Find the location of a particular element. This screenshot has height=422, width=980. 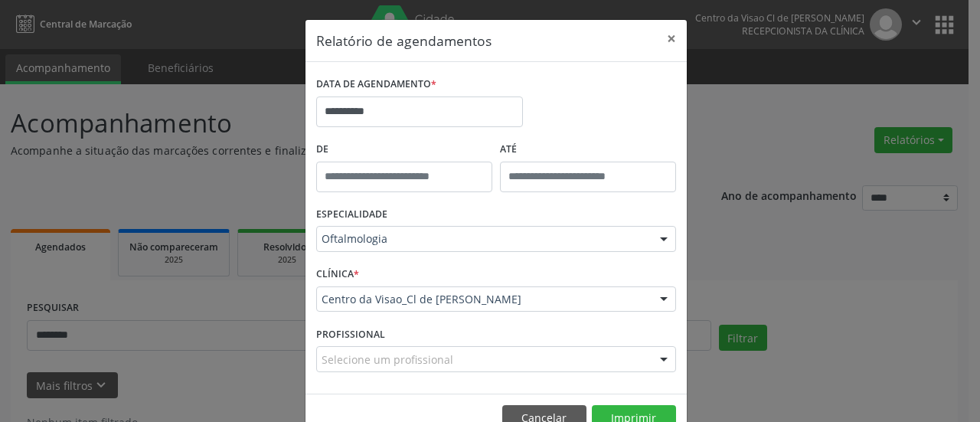

h5: Relatório de agendamentos is located at coordinates (404, 41).